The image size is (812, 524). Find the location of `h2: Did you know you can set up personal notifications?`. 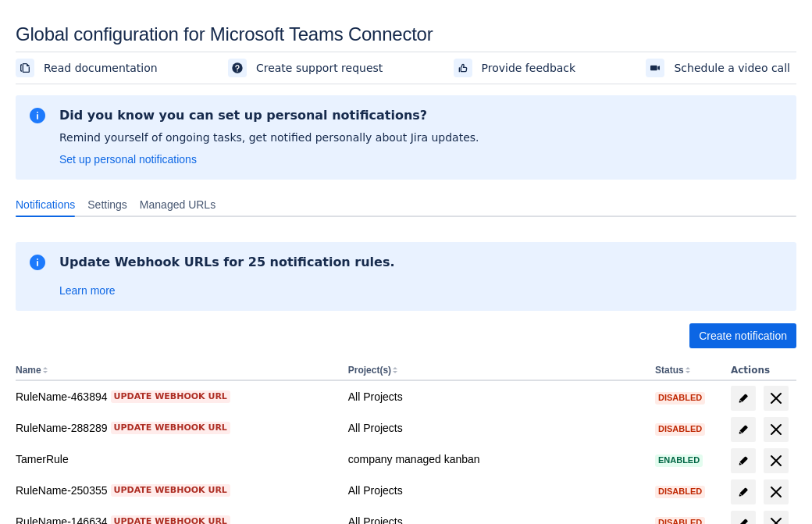

h2: Did you know you can set up personal notifications? is located at coordinates (269, 116).